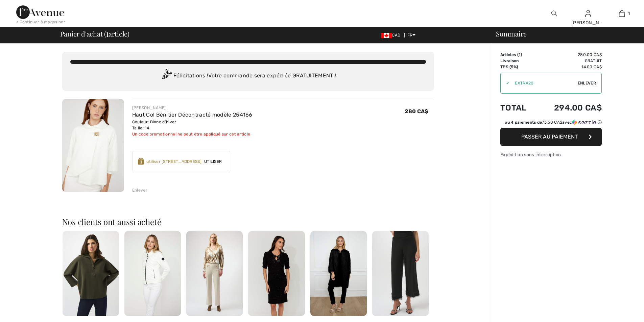  Describe the element at coordinates (568, 61) in the screenshot. I see `td: Gratuit` at that location.